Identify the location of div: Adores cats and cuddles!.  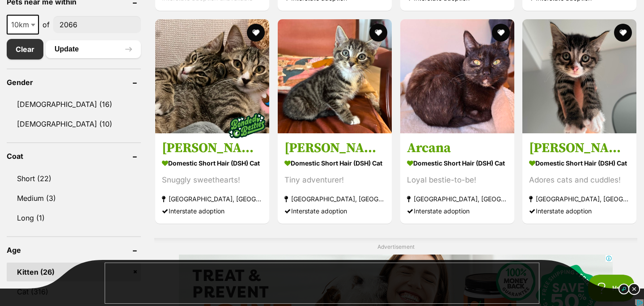
(579, 180).